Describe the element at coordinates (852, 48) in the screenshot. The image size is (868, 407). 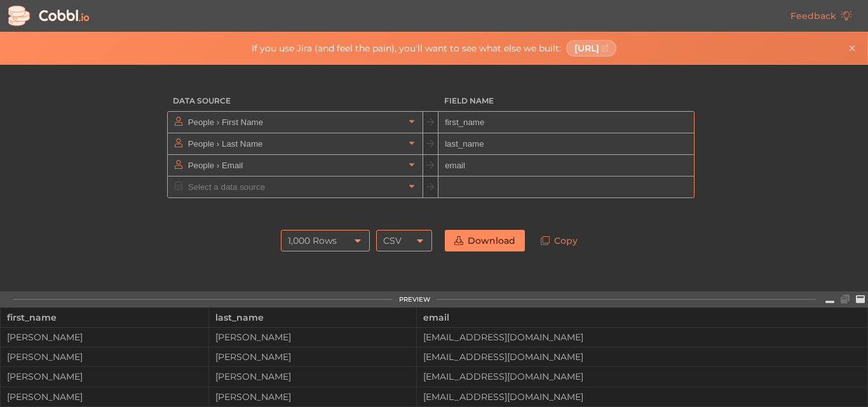
I see `button: Close banner` at that location.